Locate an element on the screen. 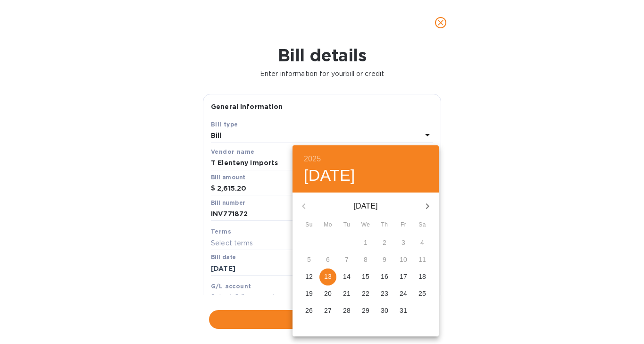 This screenshot has height=344, width=644. p: 26 is located at coordinates (309, 311).